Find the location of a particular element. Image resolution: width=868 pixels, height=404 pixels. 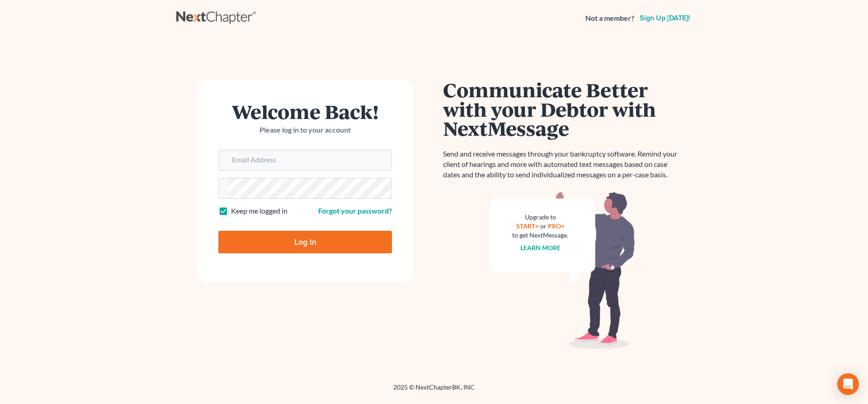

div: to get NextMessage. is located at coordinates (540, 235).